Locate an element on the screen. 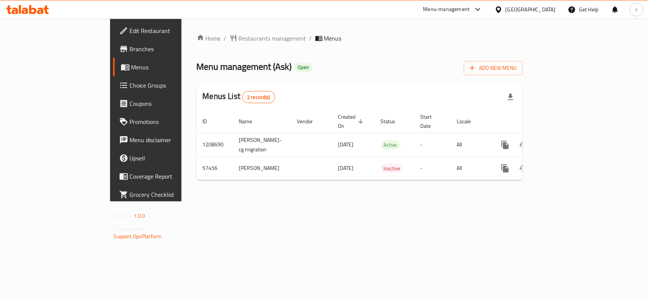 This screenshot has width=648, height=300. span: Choice Groups is located at coordinates (171, 85).